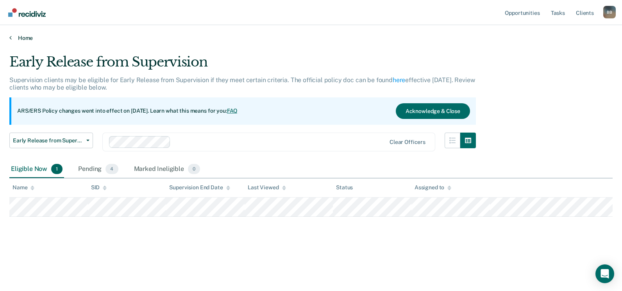  What do you see at coordinates (399, 80) in the screenshot?
I see `a: here` at bounding box center [399, 80].